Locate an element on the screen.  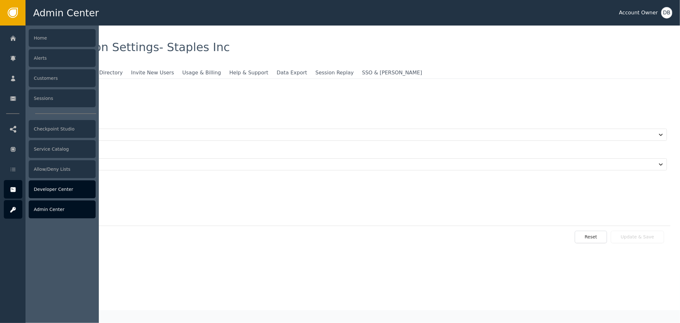
a: Service Catalog is located at coordinates (50, 149).